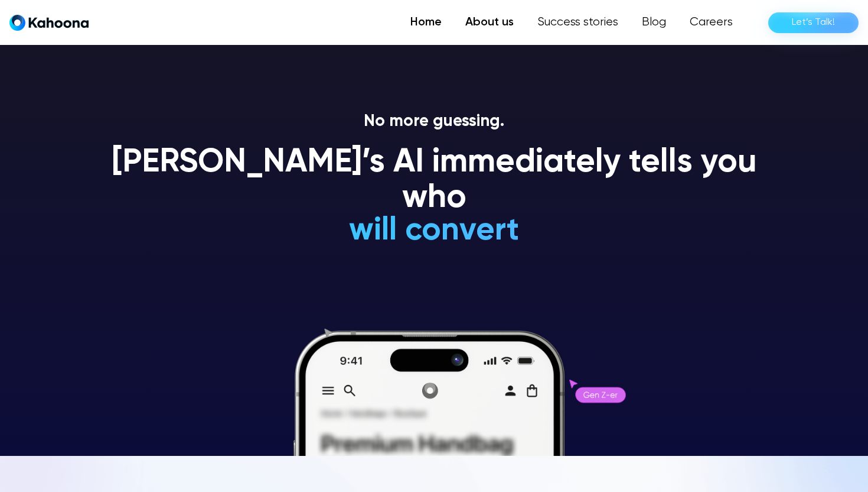 The width and height of the screenshot is (868, 492). Describe the element at coordinates (654, 23) in the screenshot. I see `a: Blog` at that location.